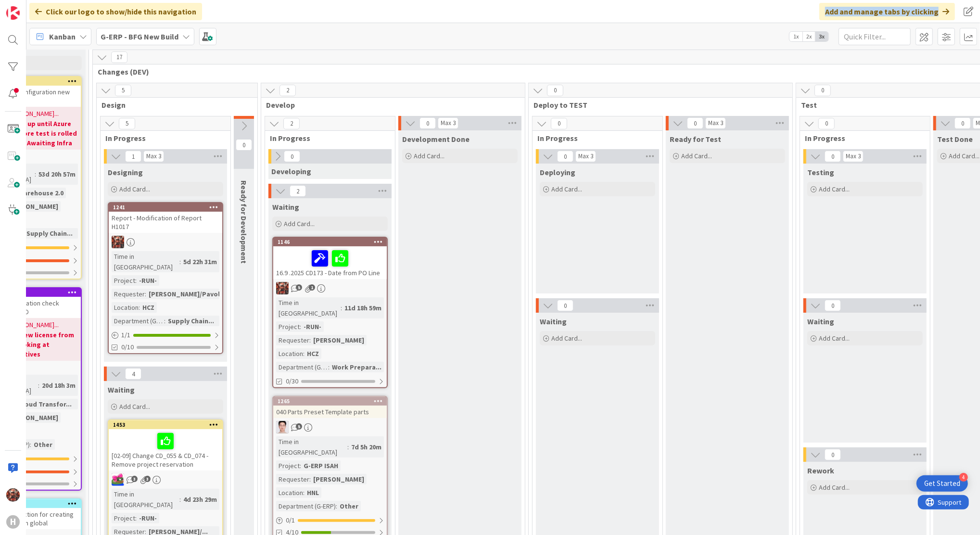  What do you see at coordinates (200, 261) in the screenshot?
I see `div: 5d 22h 31m` at bounding box center [200, 261].